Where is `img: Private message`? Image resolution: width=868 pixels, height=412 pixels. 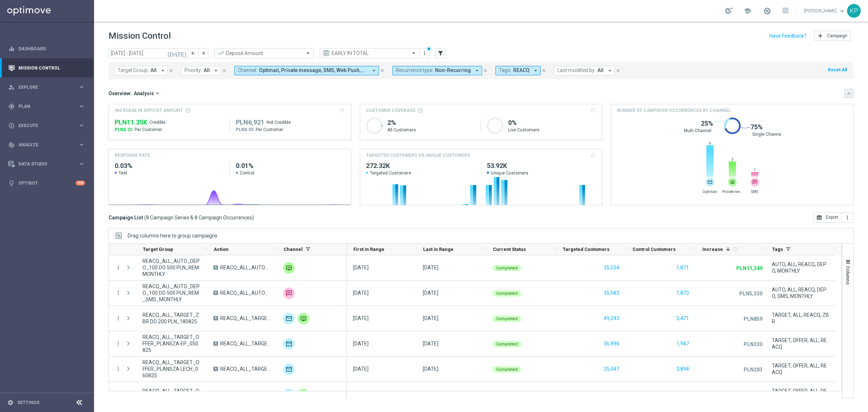
img: Private message is located at coordinates (303, 318).